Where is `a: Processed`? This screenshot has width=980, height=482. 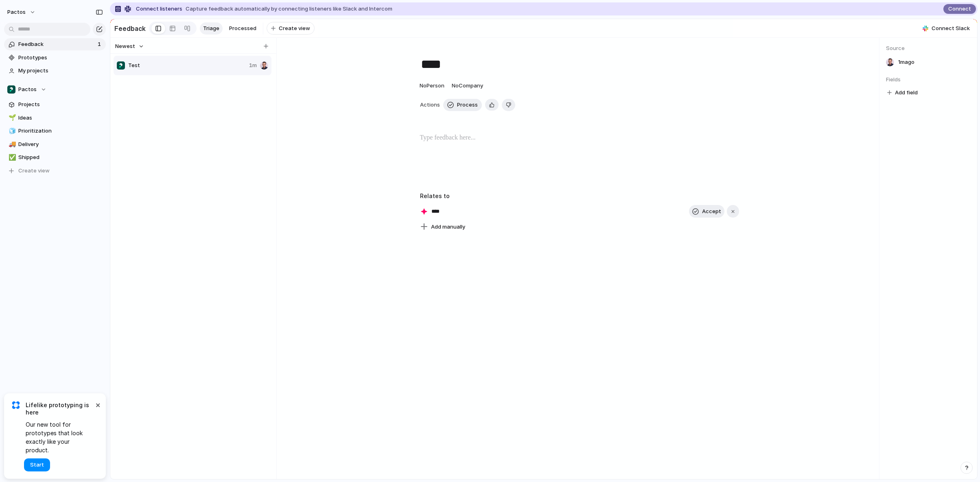
a: Processed is located at coordinates (242, 29).